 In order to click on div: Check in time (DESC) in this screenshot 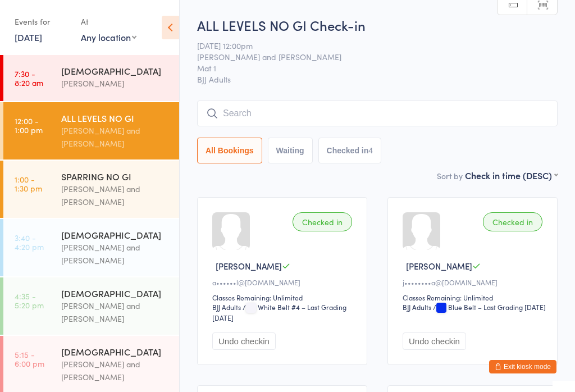, I will do `click(512, 175)`.